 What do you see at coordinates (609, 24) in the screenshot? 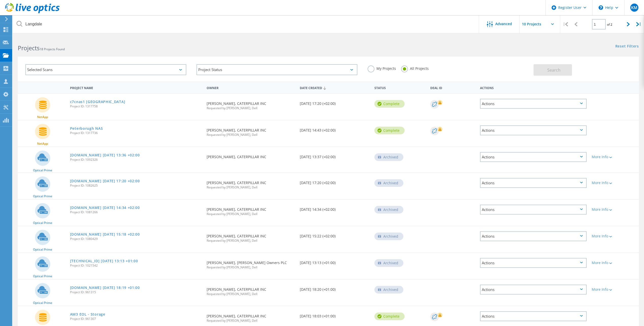
I see `span: of 2` at bounding box center [609, 24].